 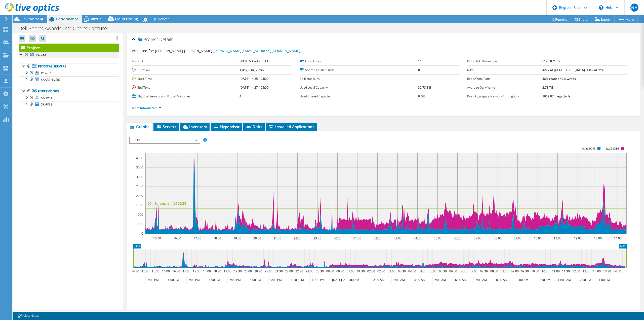 What do you see at coordinates (617, 238) in the screenshot?
I see `text: 14:00` at bounding box center [617, 238].